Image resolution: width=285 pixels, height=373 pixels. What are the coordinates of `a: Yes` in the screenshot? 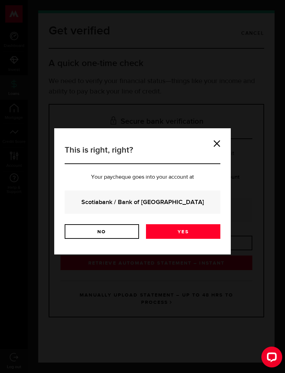 It's located at (183, 231).